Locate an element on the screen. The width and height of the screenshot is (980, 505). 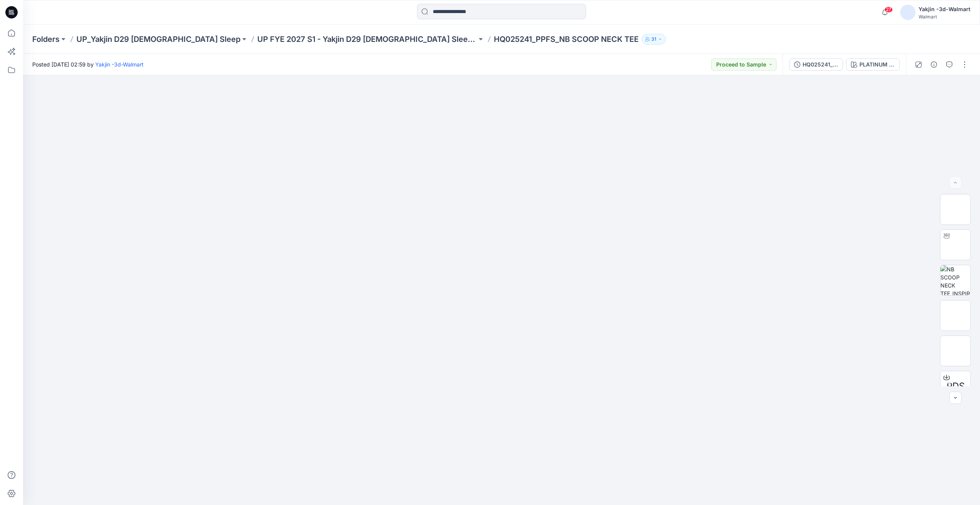
span: PDS is located at coordinates (955, 386).